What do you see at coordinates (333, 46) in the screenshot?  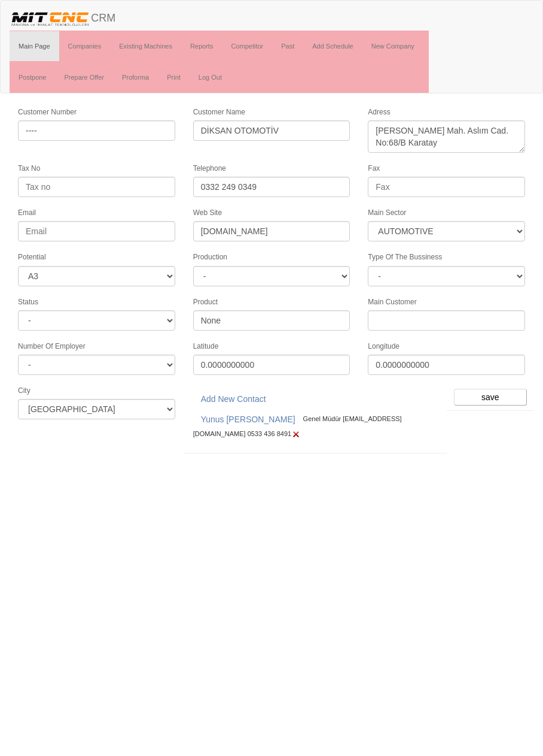 I see `a: Add Schedule` at bounding box center [333, 46].